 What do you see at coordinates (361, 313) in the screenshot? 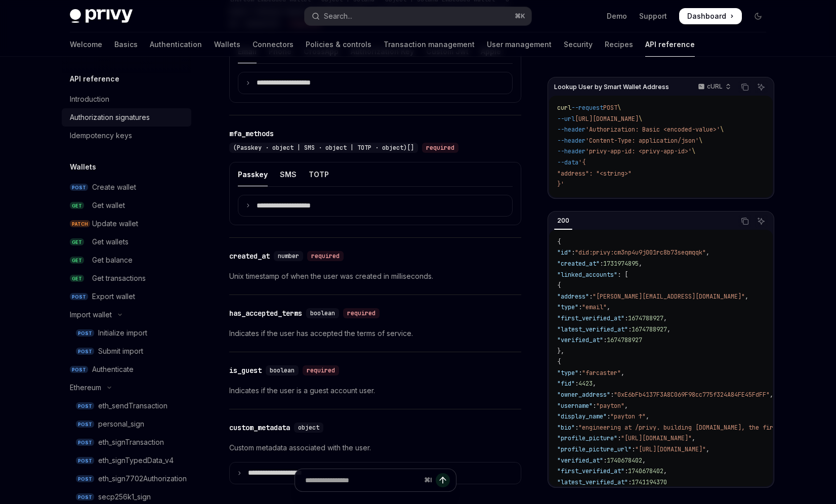
I see `div: required` at bounding box center [361, 313].